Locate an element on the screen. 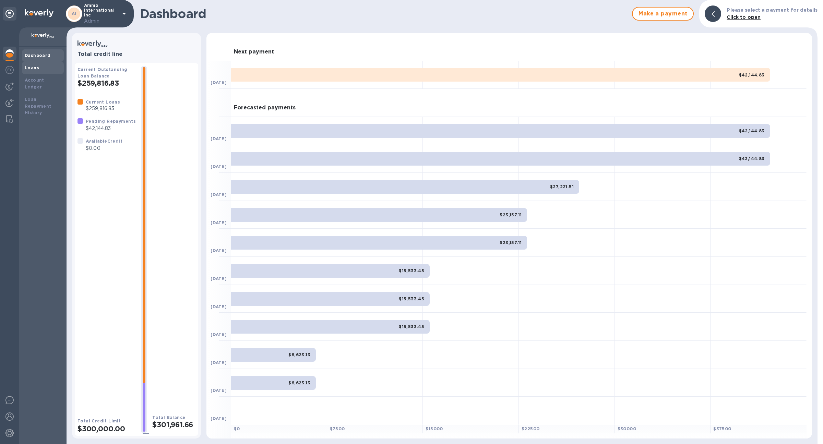 The height and width of the screenshot is (444, 823). div: Unpin categories is located at coordinates (10, 14).